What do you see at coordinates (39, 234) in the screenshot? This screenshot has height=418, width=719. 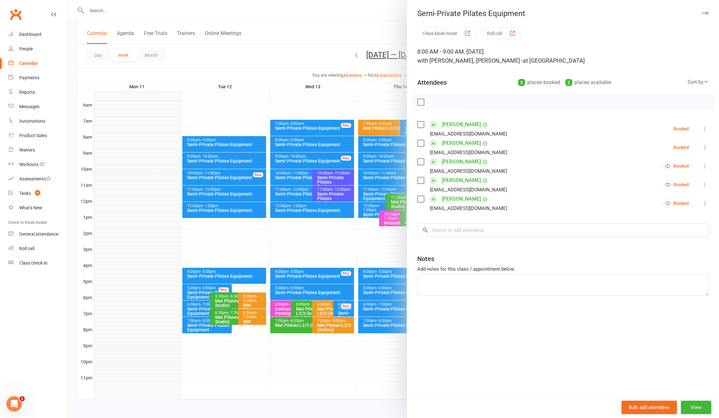 I see `div: General attendance` at bounding box center [39, 234].